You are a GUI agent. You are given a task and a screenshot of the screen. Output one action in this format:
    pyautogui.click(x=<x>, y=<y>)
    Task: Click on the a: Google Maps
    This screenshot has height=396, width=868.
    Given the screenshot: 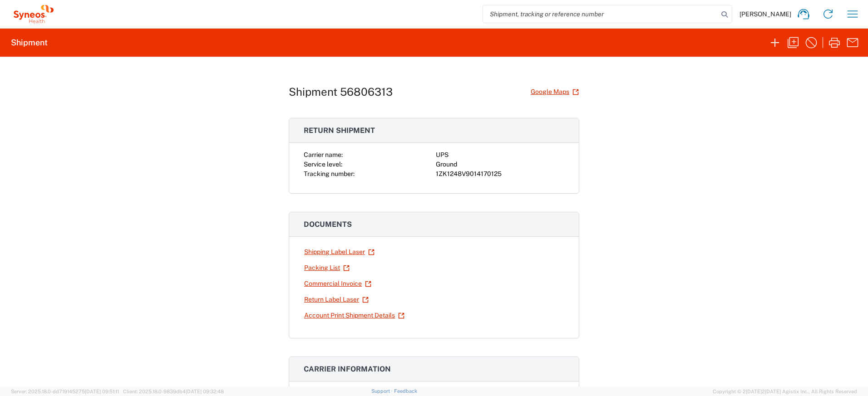 What is the action you would take?
    pyautogui.click(x=555, y=92)
    